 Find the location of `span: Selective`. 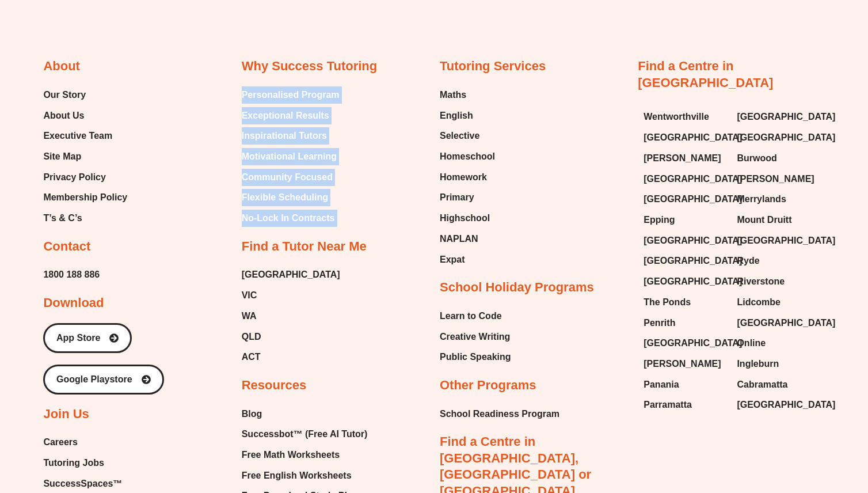

span: Selective is located at coordinates (459, 136).